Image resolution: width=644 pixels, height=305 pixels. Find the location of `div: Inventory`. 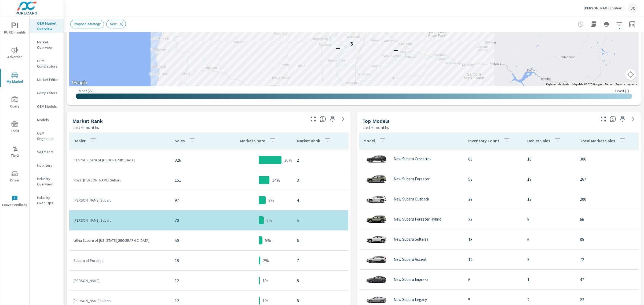

div: Inventory is located at coordinates (47, 165).